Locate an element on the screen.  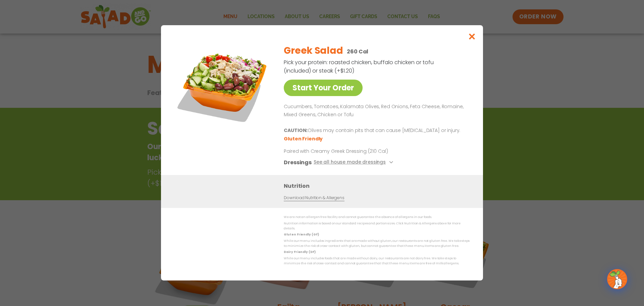
p: 260 Cal is located at coordinates (358, 52).